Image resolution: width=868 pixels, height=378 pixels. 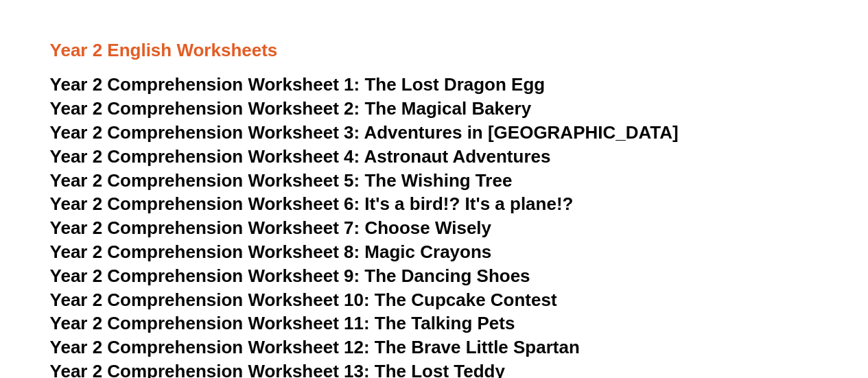 I want to click on div: Chat Widget, so click(x=753, y=300).